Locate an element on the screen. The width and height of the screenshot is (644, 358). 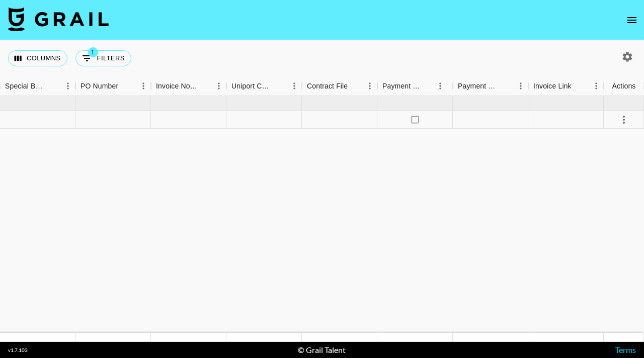
div: v 1.7.103 is located at coordinates (18, 350).